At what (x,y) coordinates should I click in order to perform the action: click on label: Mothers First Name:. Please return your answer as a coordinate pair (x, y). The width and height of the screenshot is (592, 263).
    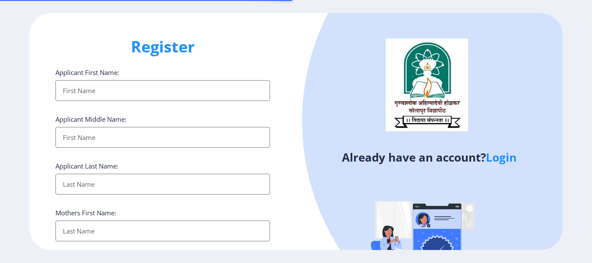
    Looking at the image, I should click on (86, 213).